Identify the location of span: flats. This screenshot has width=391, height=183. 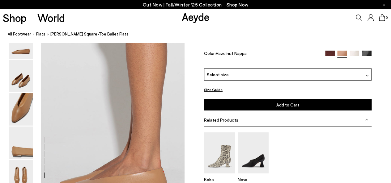
(41, 34).